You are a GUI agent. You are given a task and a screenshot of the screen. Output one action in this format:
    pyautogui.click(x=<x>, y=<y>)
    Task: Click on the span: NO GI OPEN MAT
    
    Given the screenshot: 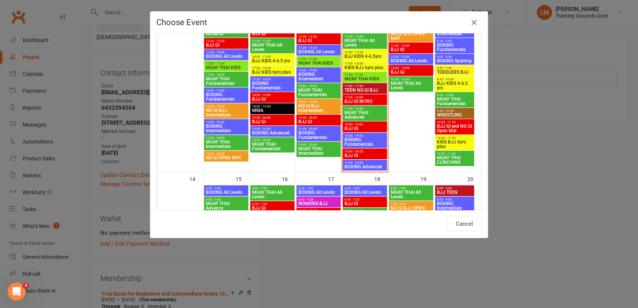 What is the action you would take?
    pyautogui.click(x=226, y=158)
    